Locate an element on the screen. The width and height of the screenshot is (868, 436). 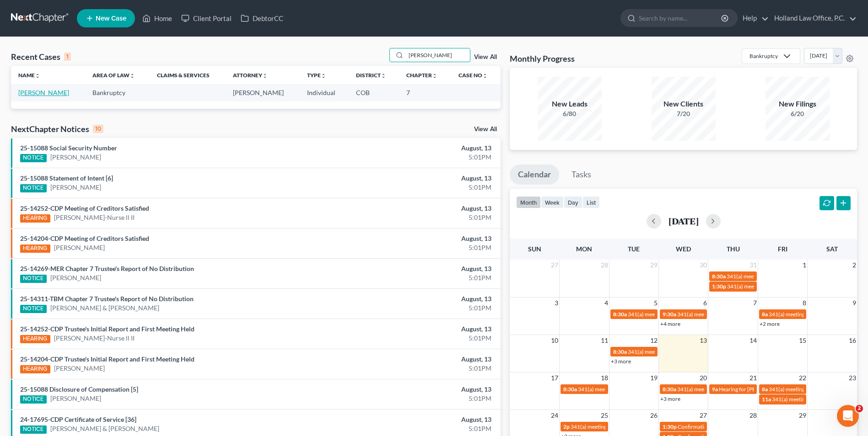
a: 25-14269-MER Chapter 7 Trustee's Report of No Distribution is located at coordinates (107, 268).